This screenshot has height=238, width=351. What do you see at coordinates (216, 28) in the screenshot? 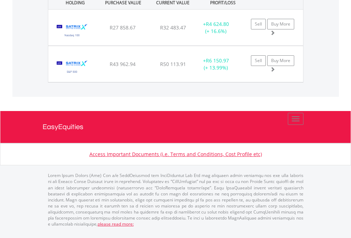
I see `div: + (+ 16.6%)` at bounding box center [216, 28].